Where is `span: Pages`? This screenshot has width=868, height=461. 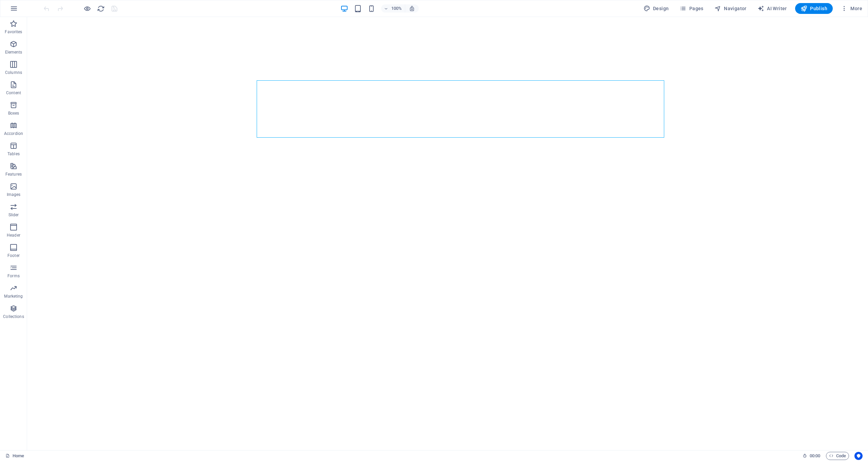
span: Pages is located at coordinates (692, 8).